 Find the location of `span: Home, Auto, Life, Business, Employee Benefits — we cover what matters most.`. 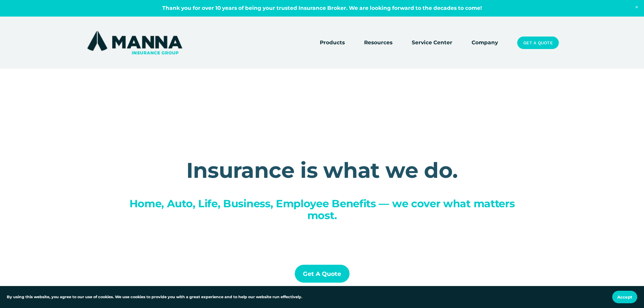

span: Home, Auto, Life, Business, Employee Benefits — we cover what matters most. is located at coordinates (324, 209).